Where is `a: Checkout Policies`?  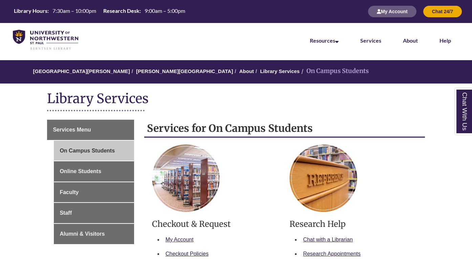 a: Checkout Policies is located at coordinates (187, 254).